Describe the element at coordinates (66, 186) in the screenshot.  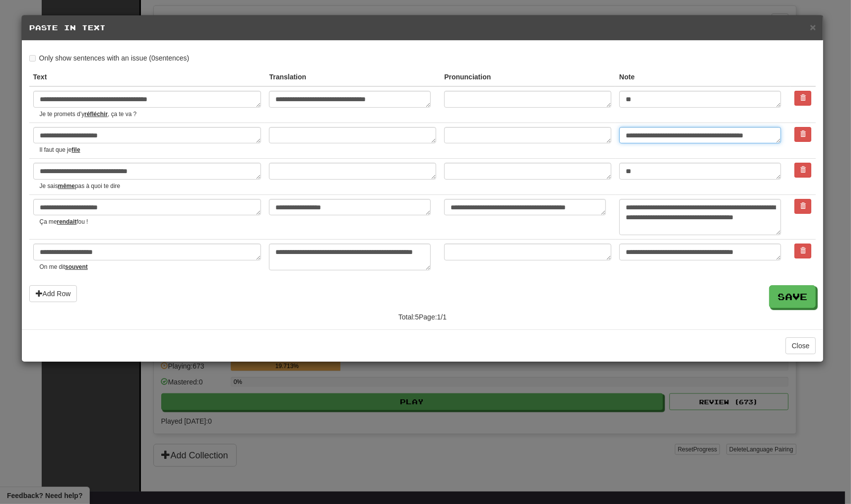
I see `u: même` at that location.